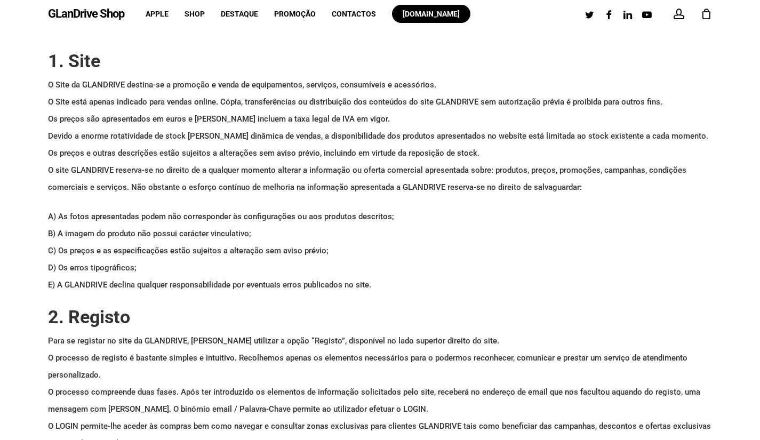  Describe the element at coordinates (295, 14) in the screenshot. I see `span: Promoção` at that location.